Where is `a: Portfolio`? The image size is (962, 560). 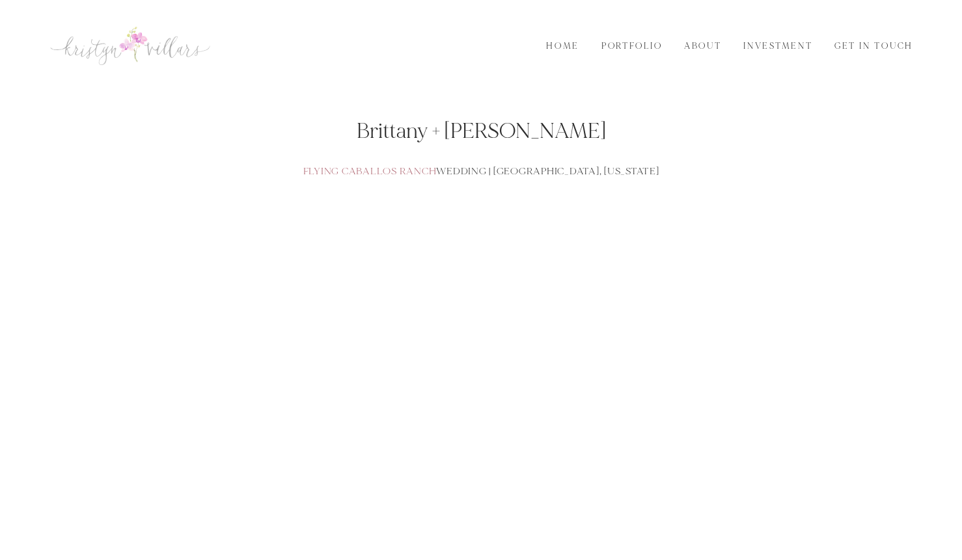 a: Portfolio is located at coordinates (631, 46).